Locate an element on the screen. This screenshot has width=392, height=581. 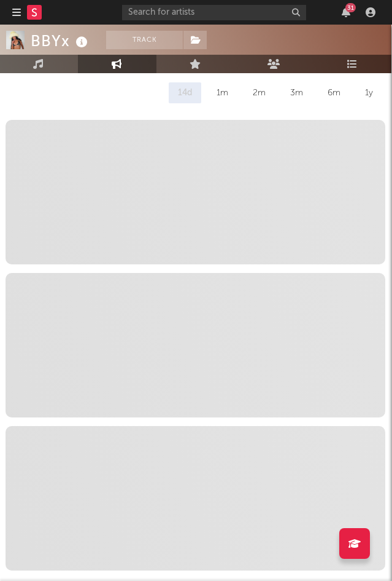
div: 14d is located at coordinates (185, 92).